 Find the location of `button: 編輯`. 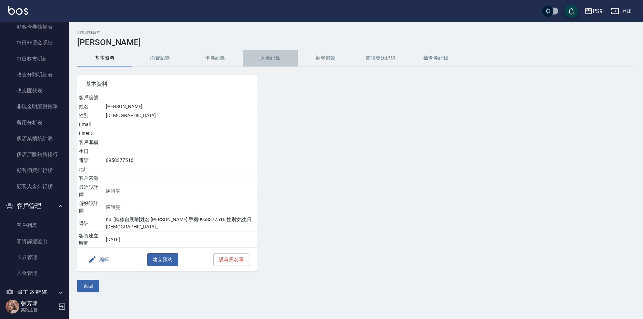

button: 編輯 is located at coordinates (99, 260).